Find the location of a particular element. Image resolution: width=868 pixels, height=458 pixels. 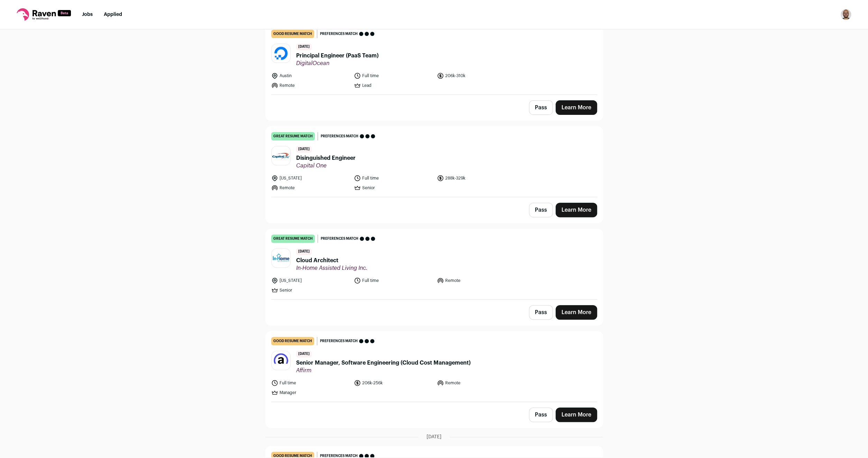

li: 206k-256k is located at coordinates (393, 383).